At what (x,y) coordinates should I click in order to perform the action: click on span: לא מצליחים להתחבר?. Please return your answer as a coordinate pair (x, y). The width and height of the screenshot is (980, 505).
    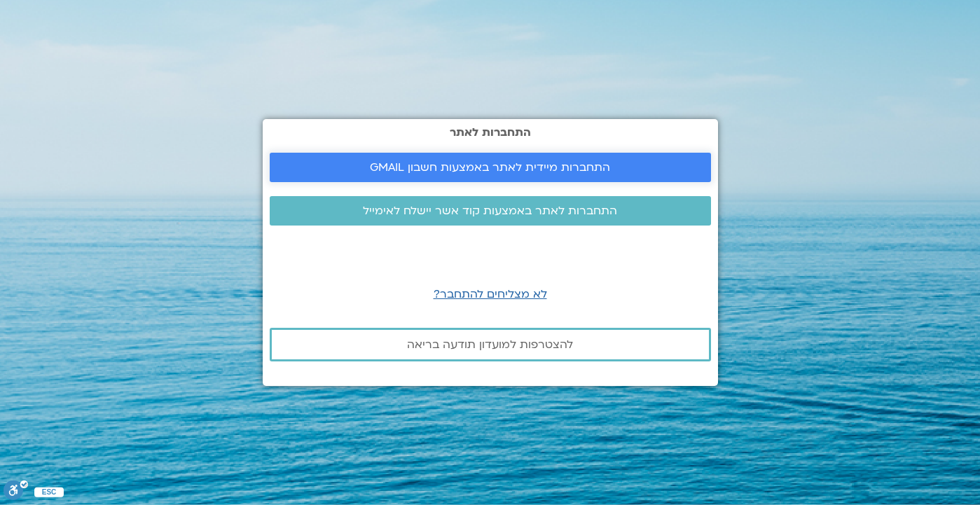
    Looking at the image, I should click on (490, 294).